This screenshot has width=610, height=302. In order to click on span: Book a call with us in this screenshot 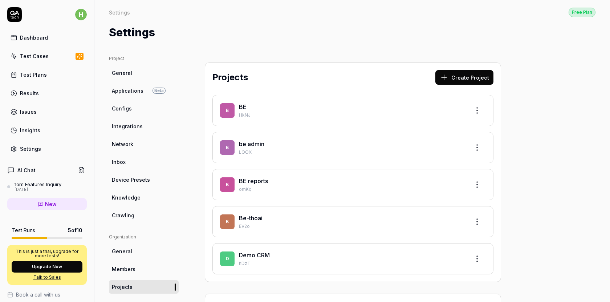, I will do `click(38, 294)`.